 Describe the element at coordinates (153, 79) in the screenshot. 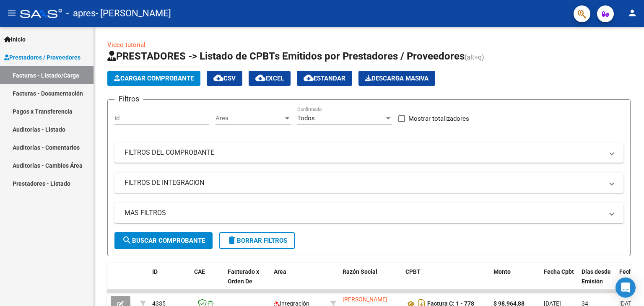

I see `span: Cargar Comprobante` at that location.